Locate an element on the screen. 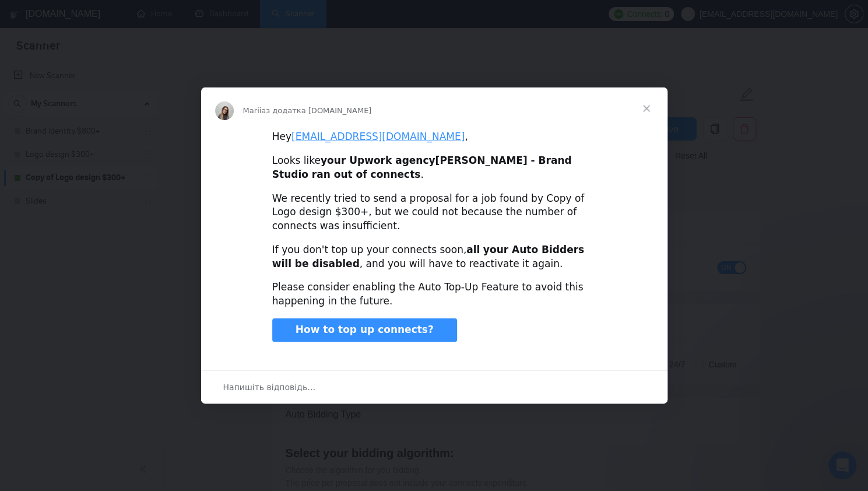  a: How to top up connects? is located at coordinates (365, 330).